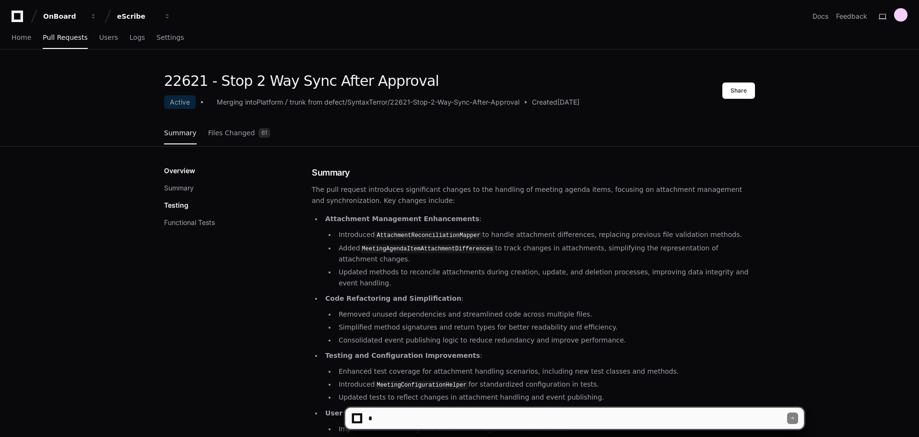  What do you see at coordinates (269, 102) in the screenshot?
I see `div: Platform` at bounding box center [269, 102].